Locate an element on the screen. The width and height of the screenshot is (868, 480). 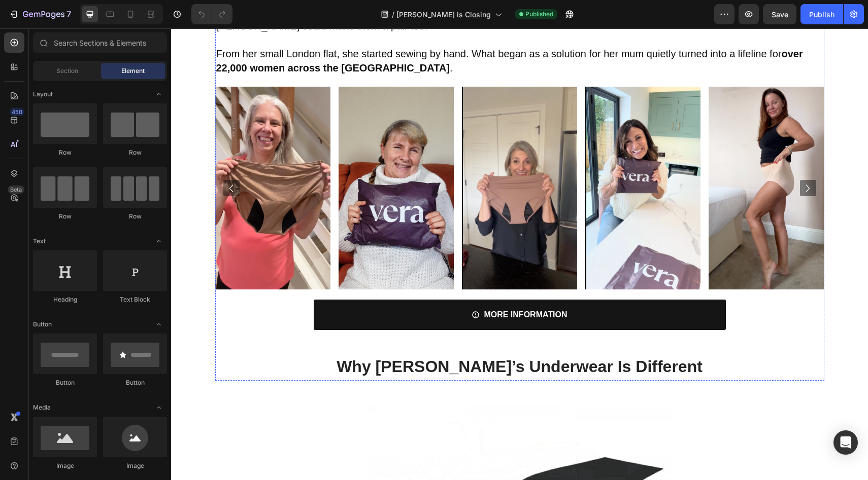
a: MORE INFORMATION is located at coordinates (349, 287).